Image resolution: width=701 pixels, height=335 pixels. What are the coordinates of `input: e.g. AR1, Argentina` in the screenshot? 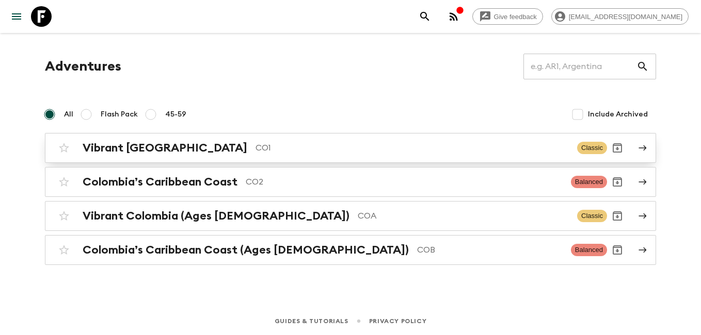 It's located at (580, 67).